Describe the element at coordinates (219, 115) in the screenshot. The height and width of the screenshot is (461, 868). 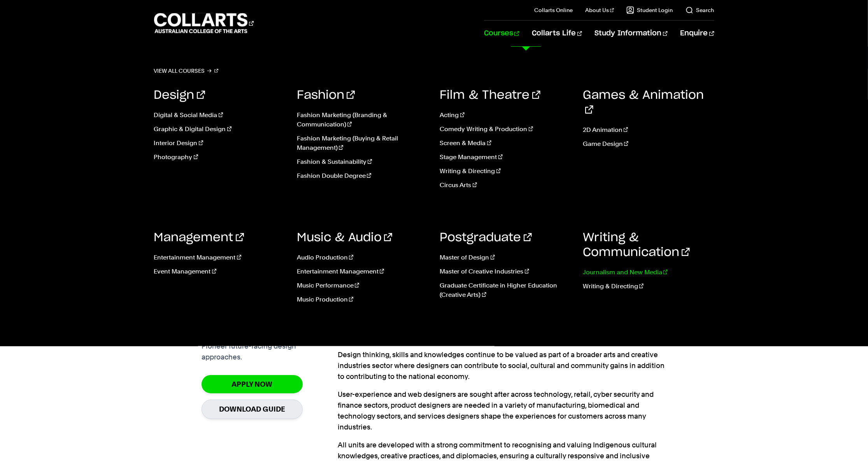
I see `a: Digital & Social Media` at that location.